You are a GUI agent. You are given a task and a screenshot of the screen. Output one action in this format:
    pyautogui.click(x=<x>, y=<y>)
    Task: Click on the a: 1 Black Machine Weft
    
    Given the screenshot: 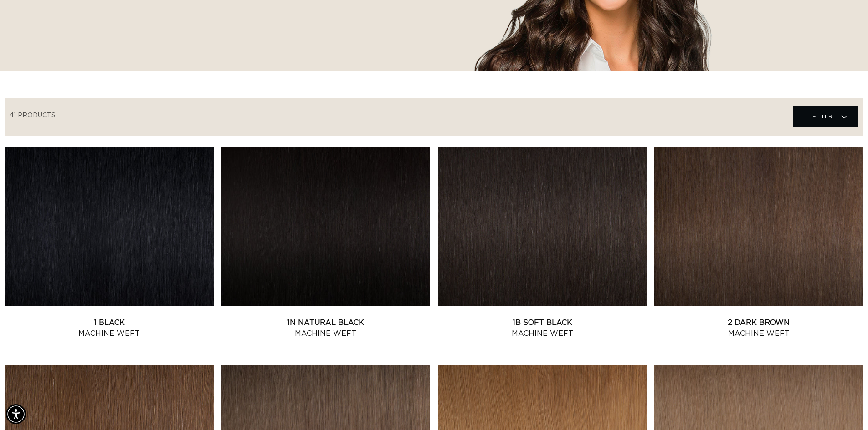 What is the action you would take?
    pyautogui.click(x=109, y=328)
    